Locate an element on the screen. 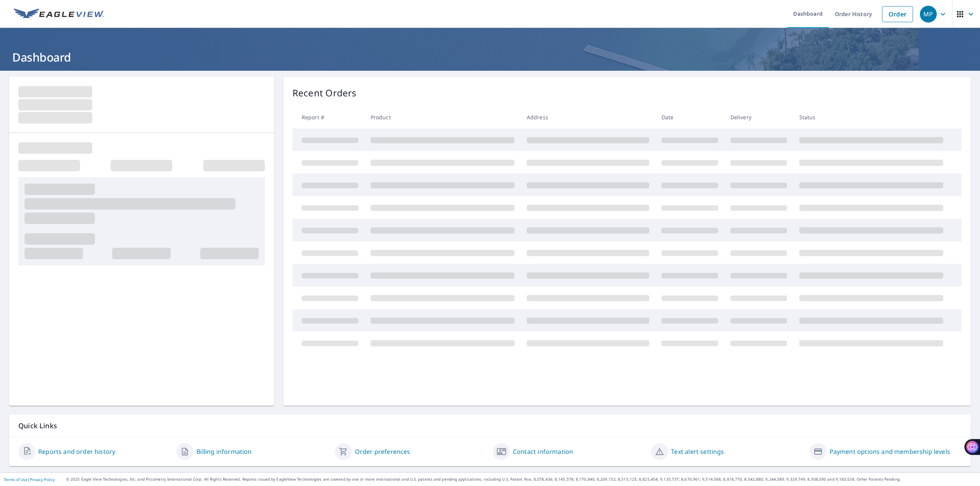 The image size is (980, 486). th: Delivery is located at coordinates (758, 117).